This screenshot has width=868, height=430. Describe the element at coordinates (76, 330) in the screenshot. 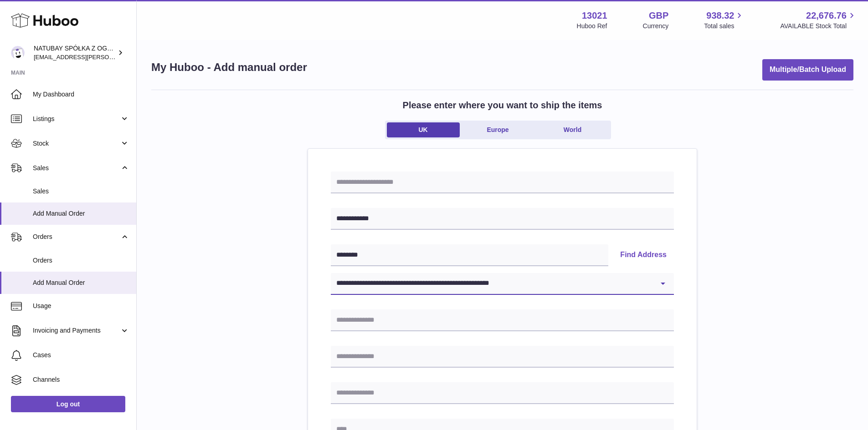

I see `span: Invoicing and Payments` at that location.